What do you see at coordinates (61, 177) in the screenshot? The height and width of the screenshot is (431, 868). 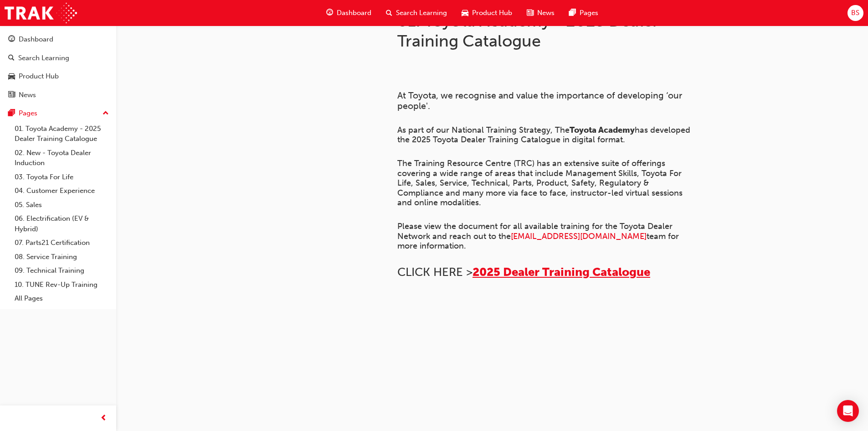 I see `a: 03. Toyota For Life` at bounding box center [61, 177].